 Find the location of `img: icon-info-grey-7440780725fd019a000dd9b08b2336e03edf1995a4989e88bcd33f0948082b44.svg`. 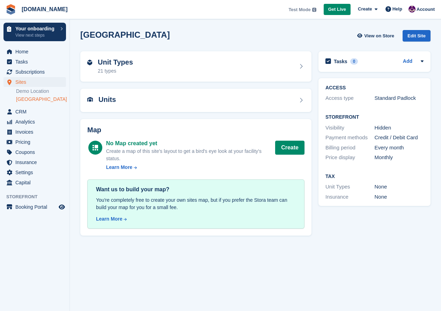

img: icon-info-grey-7440780725fd019a000dd9b08b2336e03edf1995a4989e88bcd33f0948082b44.svg is located at coordinates (315, 10).